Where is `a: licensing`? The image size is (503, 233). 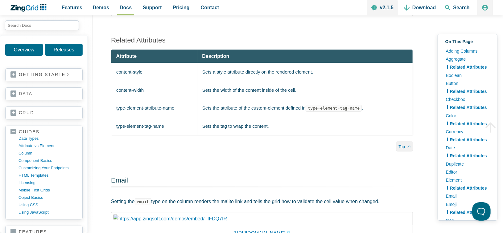
a: licensing is located at coordinates (48, 183).